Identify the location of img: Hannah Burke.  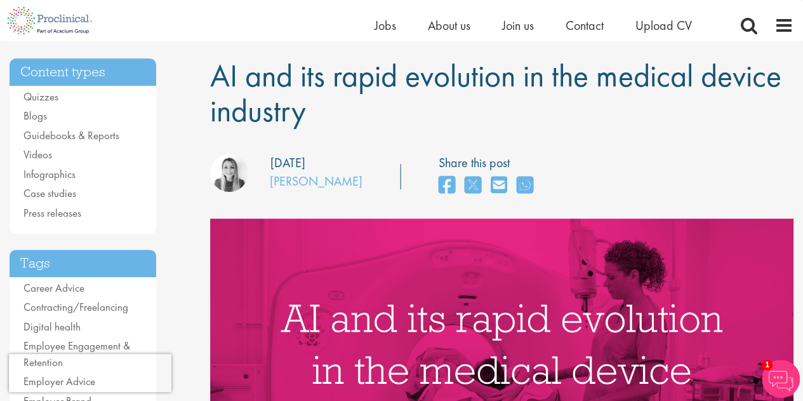
(229, 173).